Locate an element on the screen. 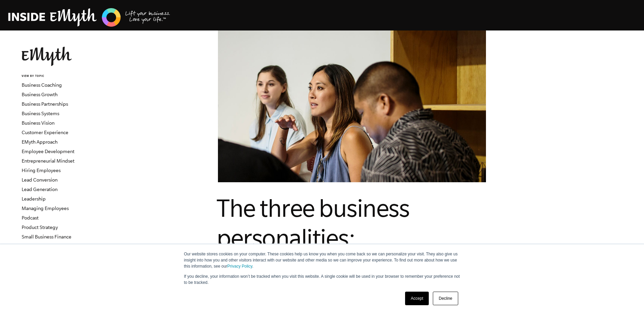  a: Entrepreneurial Mindset is located at coordinates (48, 161).